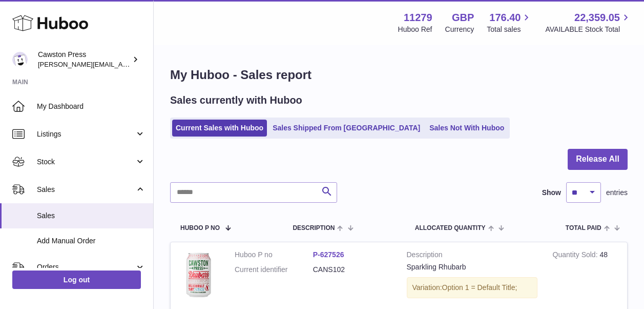  What do you see at coordinates (20, 60) in the screenshot?
I see `img: thomas.carson@cawstonpress.com` at bounding box center [20, 60].